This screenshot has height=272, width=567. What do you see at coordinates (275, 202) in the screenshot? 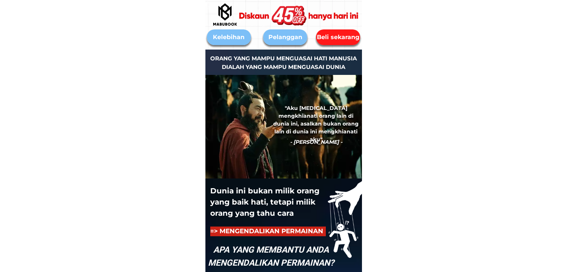
I see `h1: Dunia ini bukan milik orang yang baik hati, tetapi milik orang yang tahu cara` at bounding box center [275, 202].